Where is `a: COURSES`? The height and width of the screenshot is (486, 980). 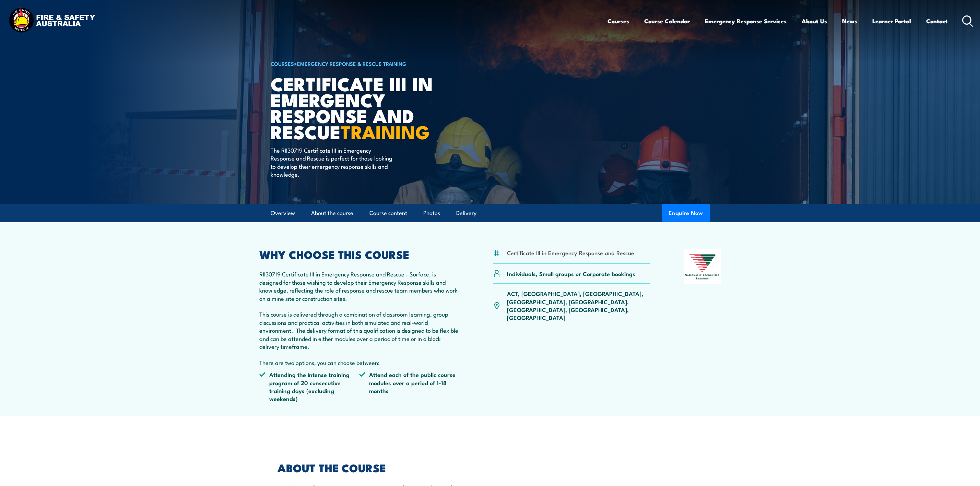 a: COURSES is located at coordinates (282, 63).